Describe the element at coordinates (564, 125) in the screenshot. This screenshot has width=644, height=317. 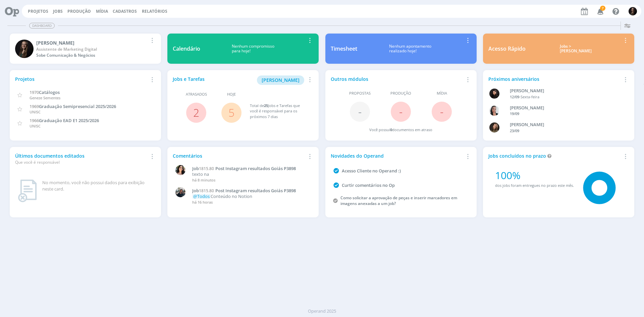
I see `div: Julia Agostine Abich` at that location.